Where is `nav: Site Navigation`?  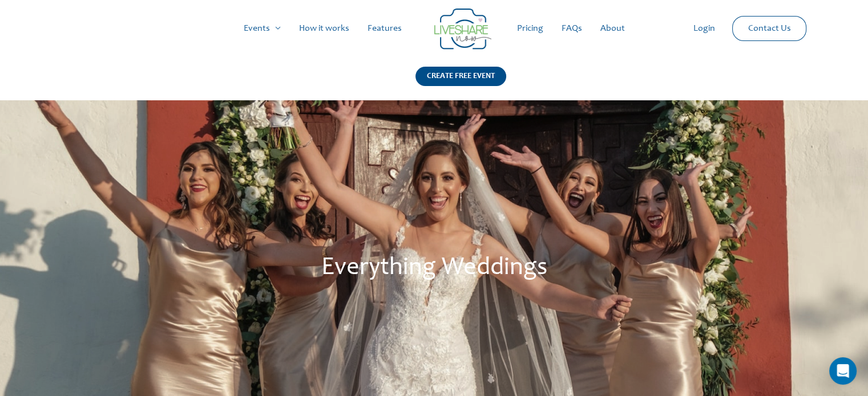 nav: Site Navigation is located at coordinates (434, 29).